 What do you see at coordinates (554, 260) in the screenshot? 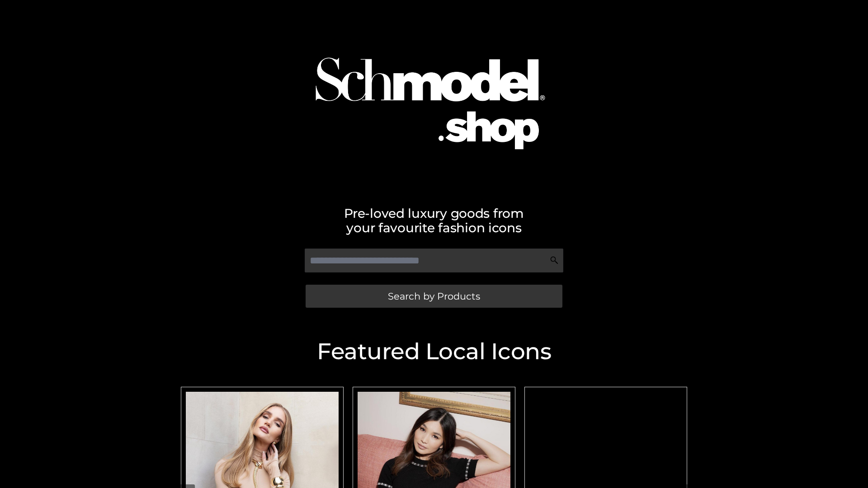
I see `img: Search Icon` at bounding box center [554, 260].